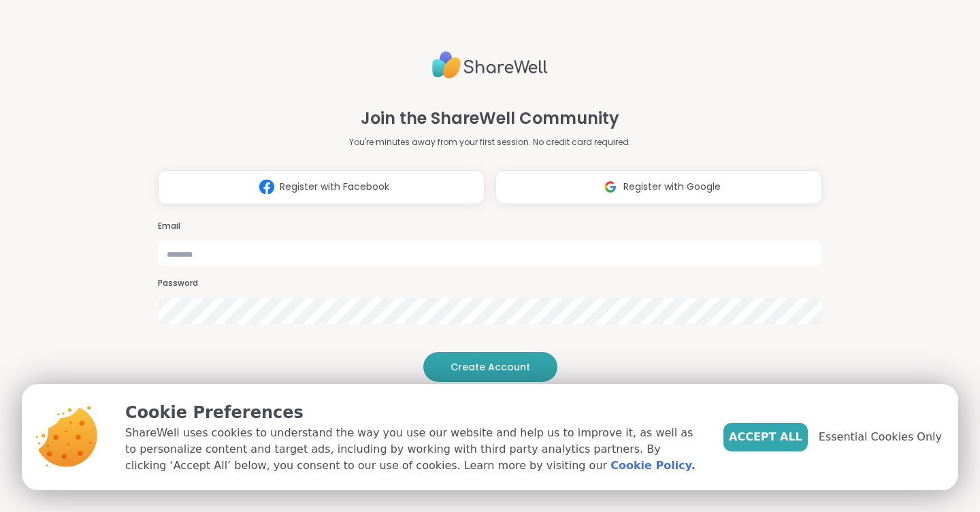  Describe the element at coordinates (413, 413) in the screenshot. I see `p: Cookie Preferences` at that location.